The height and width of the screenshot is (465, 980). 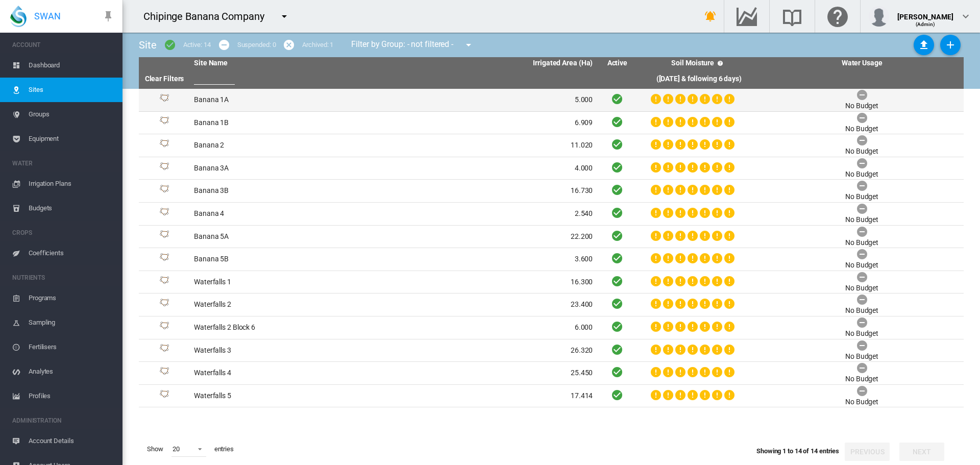 I want to click on td: 6.909, so click(x=495, y=123).